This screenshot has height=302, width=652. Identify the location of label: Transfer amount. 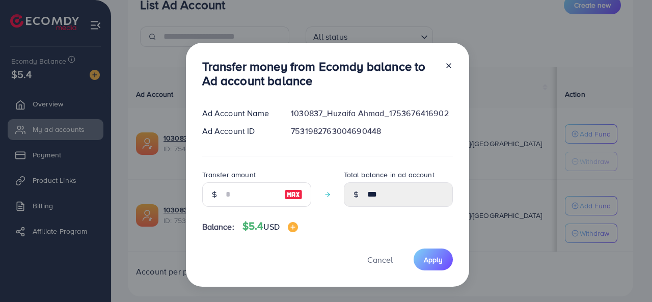
(229, 175).